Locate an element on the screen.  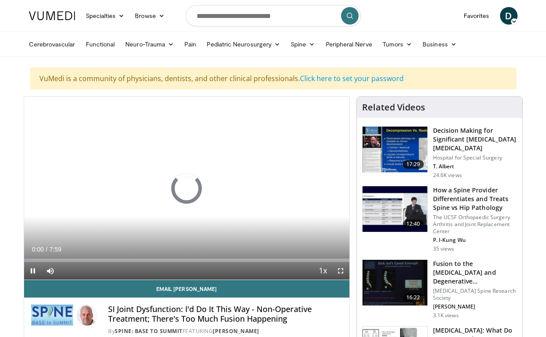
img: 316497_0000_1.png.150x105_q85_crop-smart_upscale.jpg is located at coordinates (395, 149).